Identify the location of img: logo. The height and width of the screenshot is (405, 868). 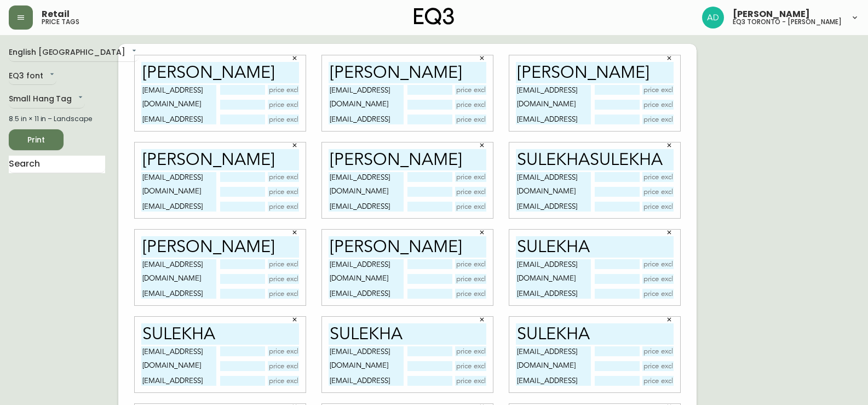
(434, 17).